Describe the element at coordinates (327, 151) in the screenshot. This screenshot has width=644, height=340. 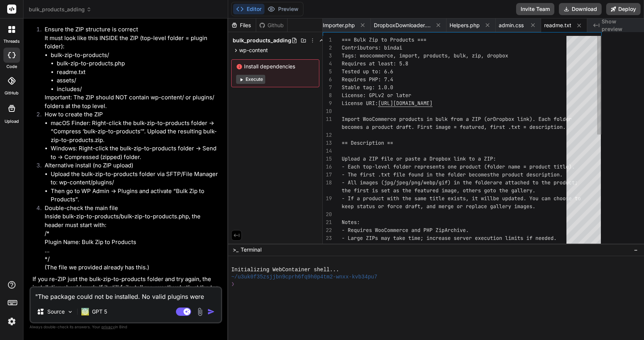
I see `div: 14` at that location.